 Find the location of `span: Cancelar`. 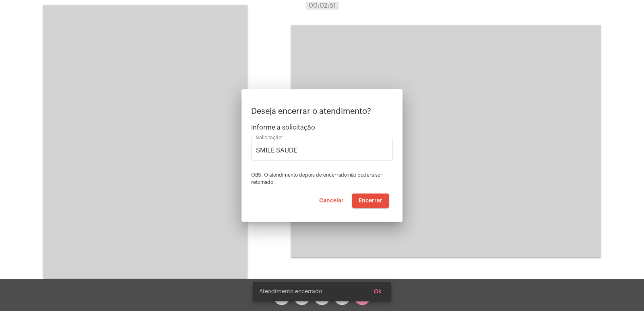

span: Cancelar is located at coordinates (331, 200).